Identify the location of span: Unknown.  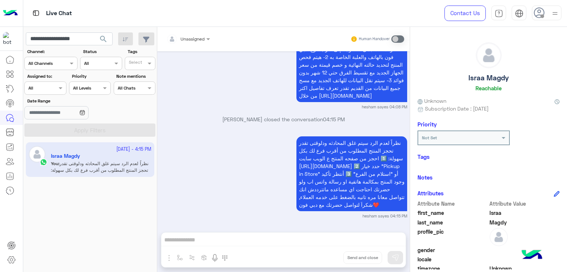
(432, 101).